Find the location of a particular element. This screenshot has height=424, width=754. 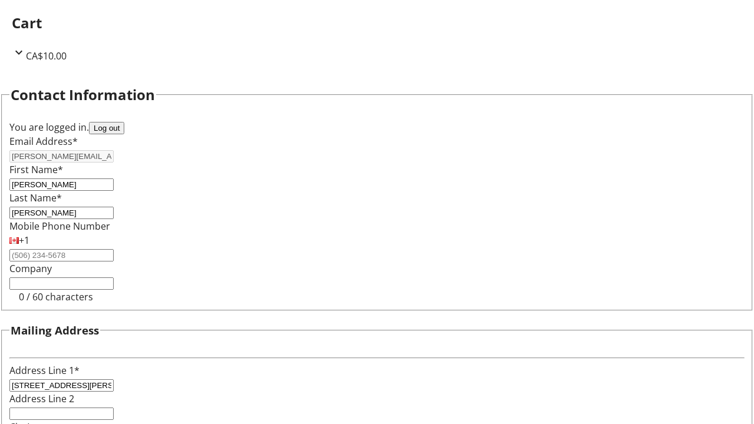

label: Address Line 1* is located at coordinates (44, 370).